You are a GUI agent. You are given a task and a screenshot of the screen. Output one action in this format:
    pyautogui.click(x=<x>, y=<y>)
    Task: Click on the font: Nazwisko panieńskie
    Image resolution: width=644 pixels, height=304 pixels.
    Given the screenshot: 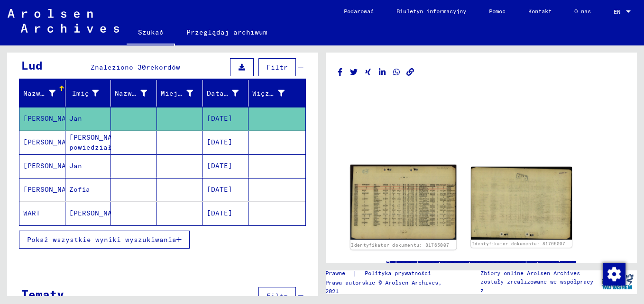 What is the action you would take?
    pyautogui.click(x=155, y=93)
    